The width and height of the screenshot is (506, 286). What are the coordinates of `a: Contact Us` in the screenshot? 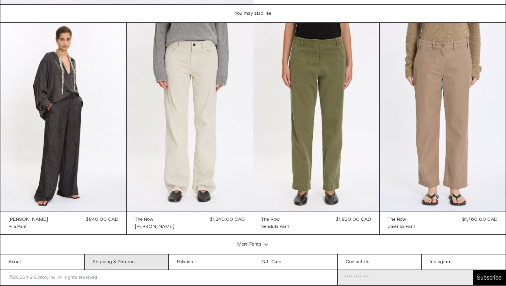 It's located at (380, 262).